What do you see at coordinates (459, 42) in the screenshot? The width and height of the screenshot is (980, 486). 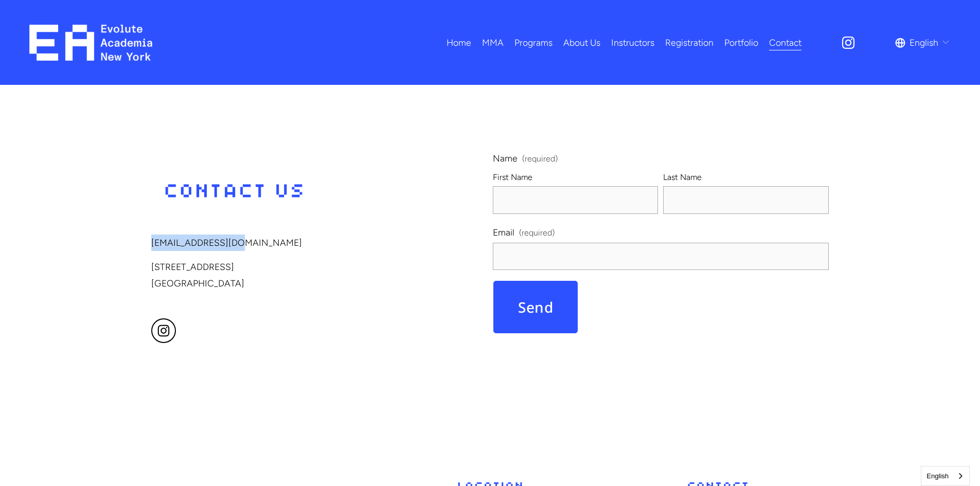 I see `a: Home` at bounding box center [459, 42].